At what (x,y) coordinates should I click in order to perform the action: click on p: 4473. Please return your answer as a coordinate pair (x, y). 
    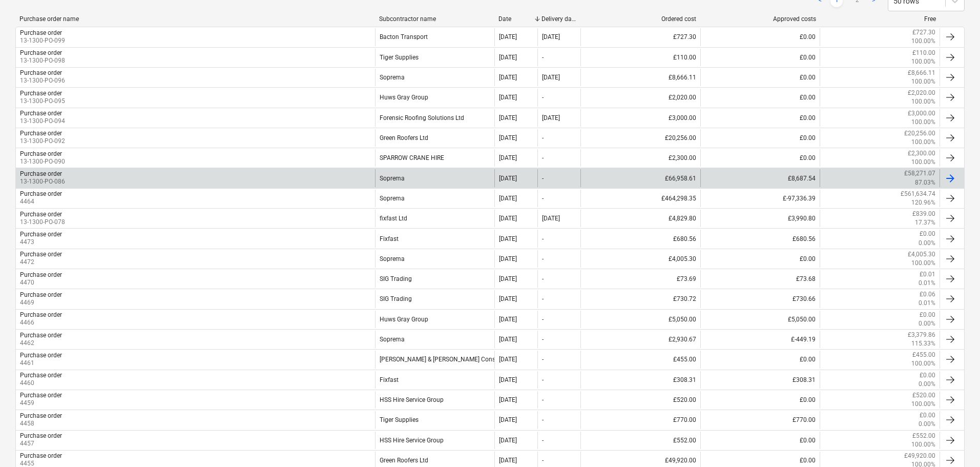
    Looking at the image, I should click on (41, 242).